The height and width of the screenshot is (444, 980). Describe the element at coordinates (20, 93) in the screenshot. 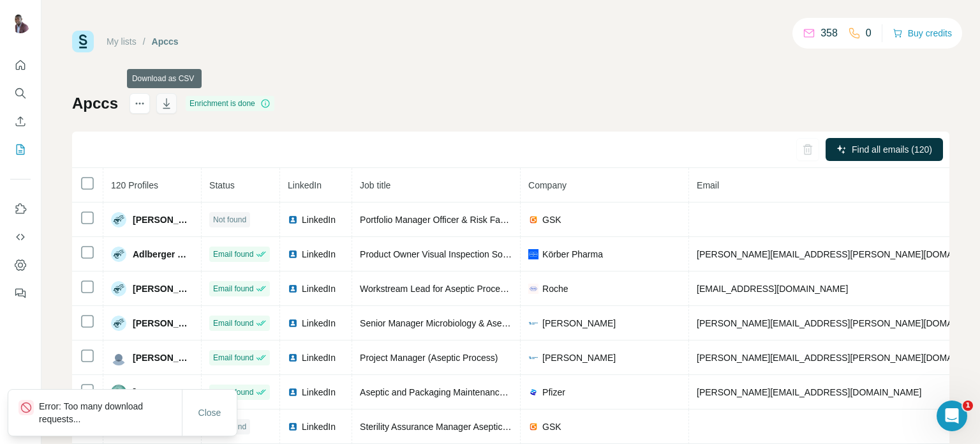

I see `button: Search` at that location.